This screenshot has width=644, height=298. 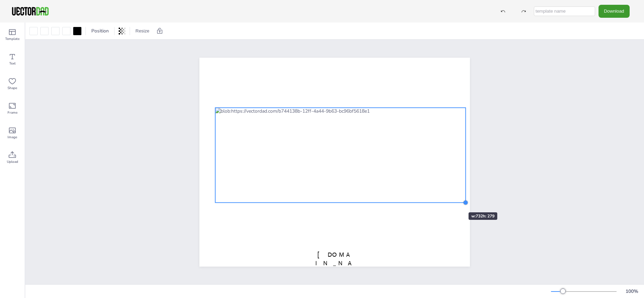 I want to click on span: Position, so click(x=100, y=31).